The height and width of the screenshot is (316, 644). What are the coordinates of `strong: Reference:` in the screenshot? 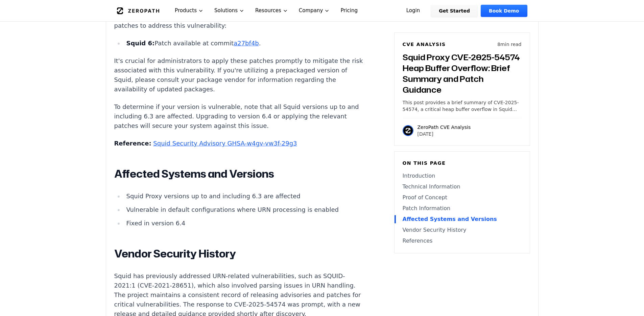 It's located at (133, 143).